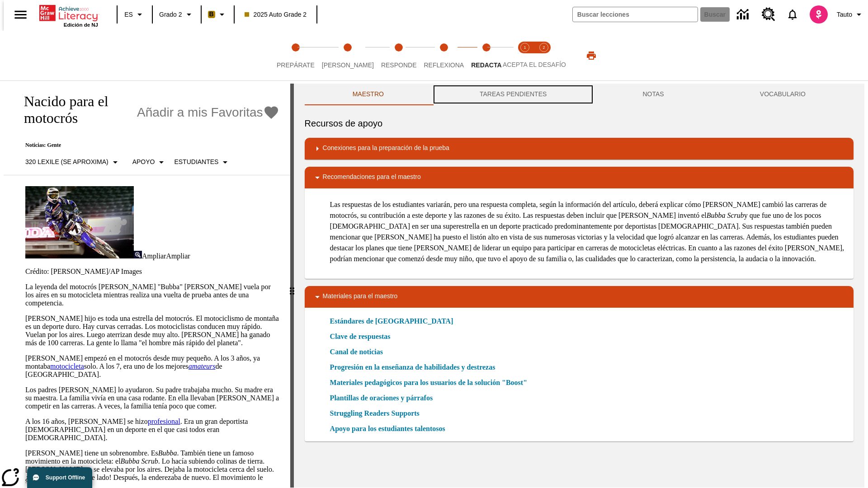  I want to click on p: Materiales para el maestro, so click(360, 296).